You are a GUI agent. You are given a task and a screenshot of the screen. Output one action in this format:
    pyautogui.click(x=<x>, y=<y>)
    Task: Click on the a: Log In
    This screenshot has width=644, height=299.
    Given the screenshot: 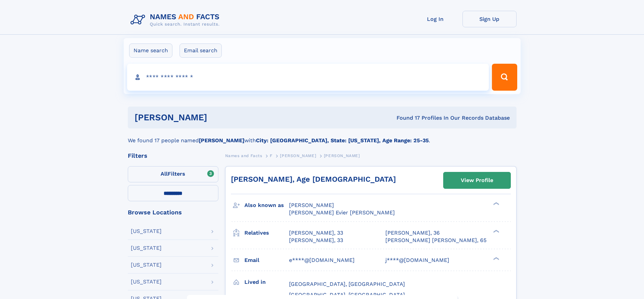 What is the action you would take?
    pyautogui.click(x=435, y=19)
    